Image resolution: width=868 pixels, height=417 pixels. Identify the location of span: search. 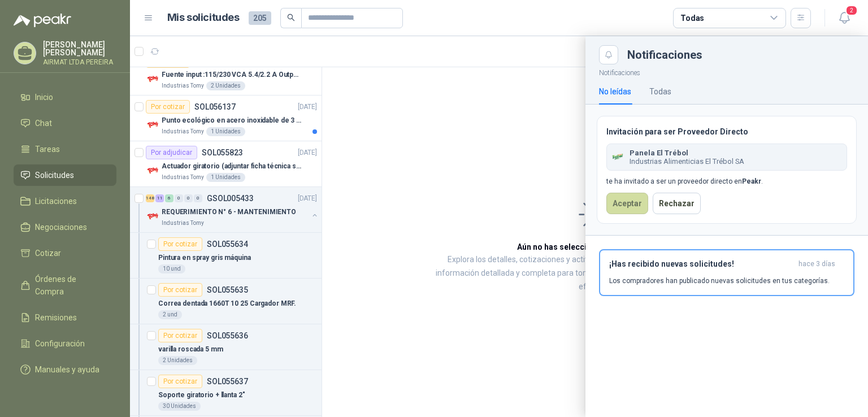
(291, 17).